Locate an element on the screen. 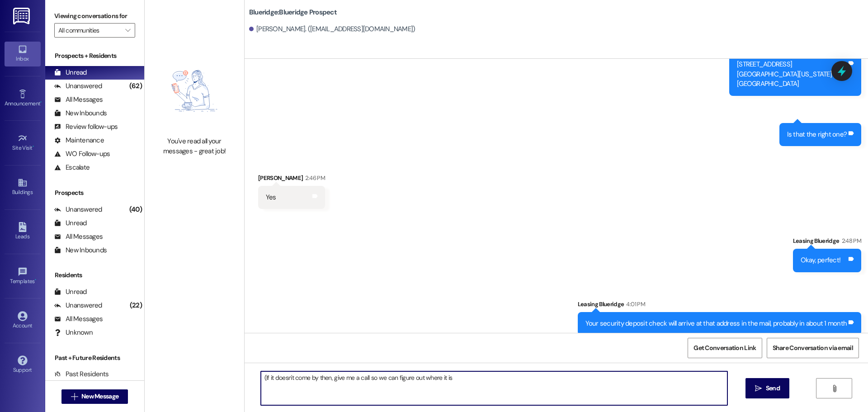 The width and height of the screenshot is (868, 412). button: Share Conversation via email is located at coordinates (813, 348).